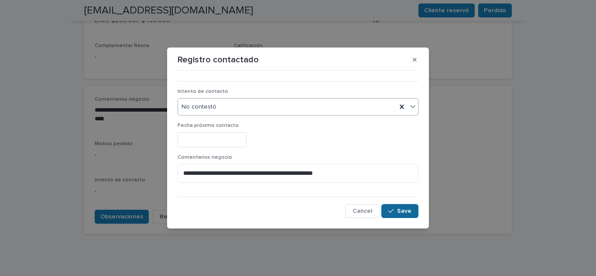 This screenshot has height=276, width=596. Describe the element at coordinates (362, 211) in the screenshot. I see `button: Cancel` at that location.